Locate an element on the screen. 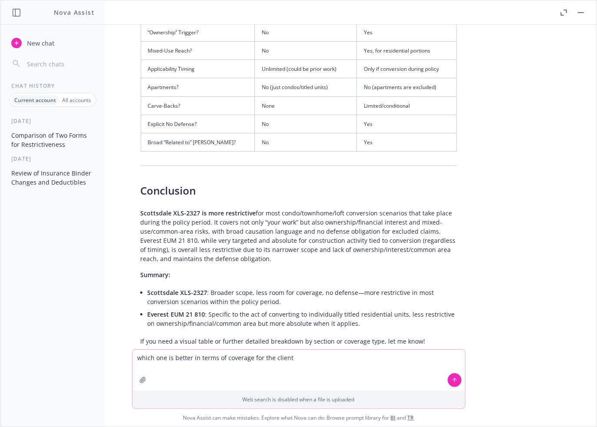  p: All accounts is located at coordinates (76, 100).